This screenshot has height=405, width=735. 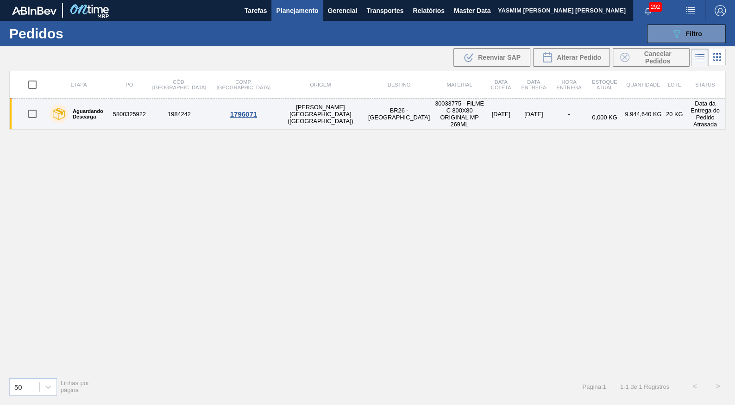 What do you see at coordinates (428, 11) in the screenshot?
I see `span: Relatórios` at bounding box center [428, 11].